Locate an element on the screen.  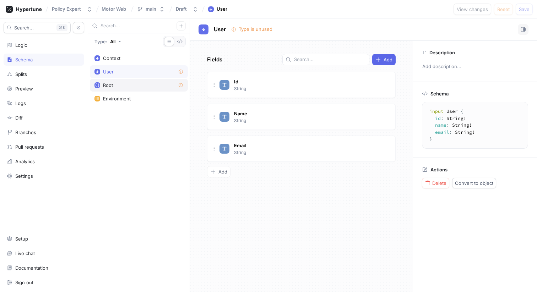
div: Sign out is located at coordinates (24, 282).